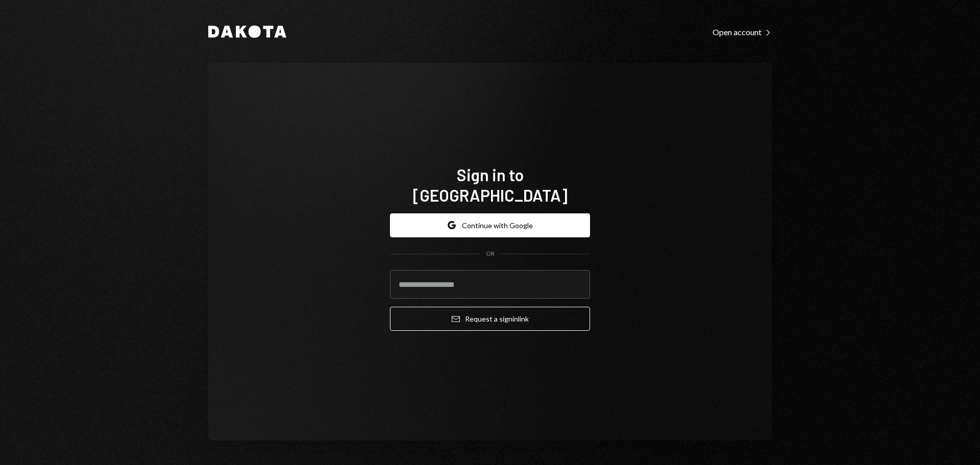  I want to click on button: Continue with Google, so click(490, 225).